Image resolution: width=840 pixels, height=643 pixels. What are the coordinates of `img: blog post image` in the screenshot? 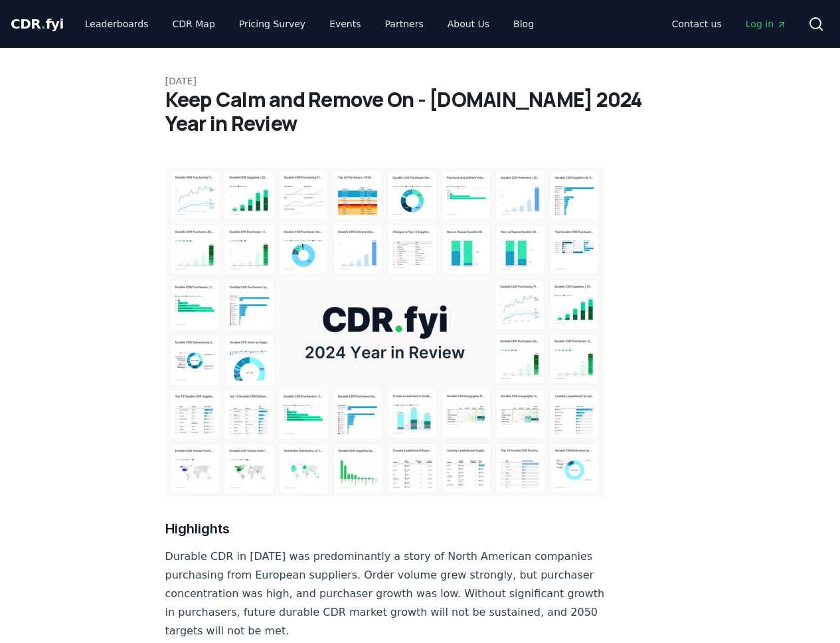 It's located at (385, 332).